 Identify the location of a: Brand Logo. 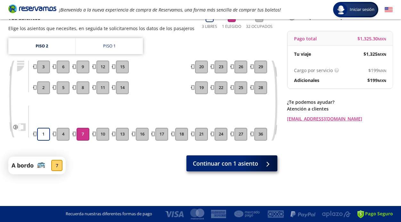
(32, 10).